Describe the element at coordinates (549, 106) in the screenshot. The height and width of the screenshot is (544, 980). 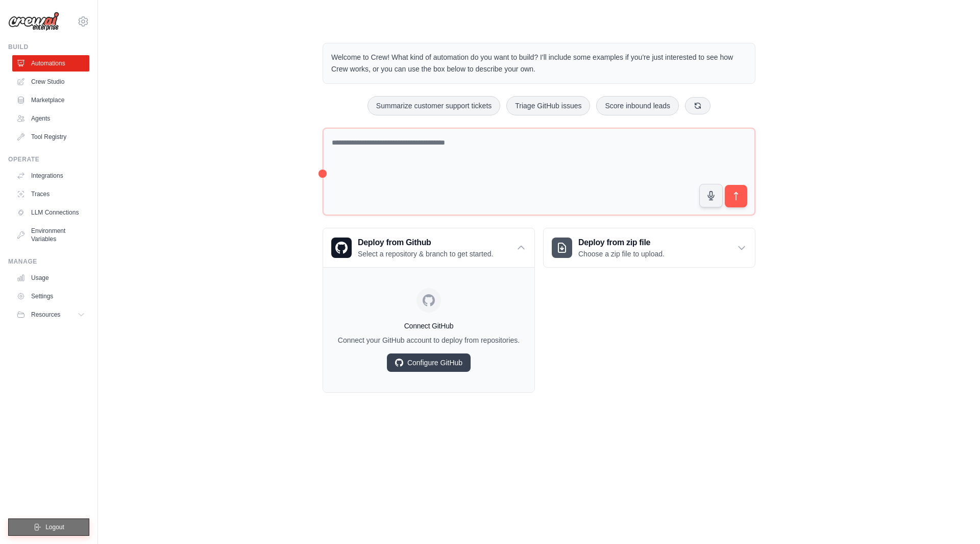
I see `button: Triage GitHub issues` at that location.